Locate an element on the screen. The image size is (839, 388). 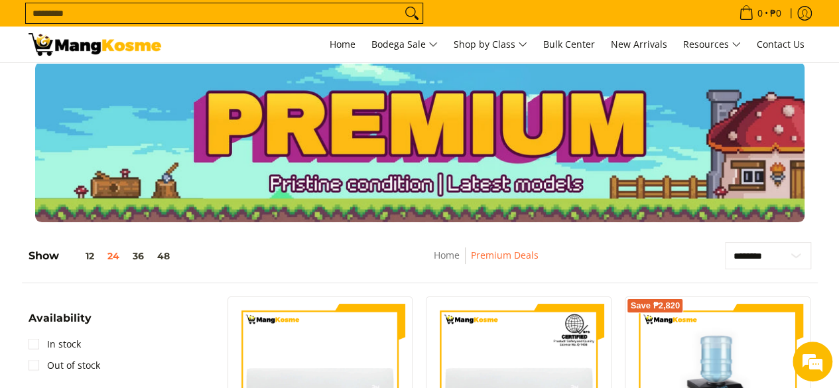
span: ₱0 is located at coordinates (775, 13).